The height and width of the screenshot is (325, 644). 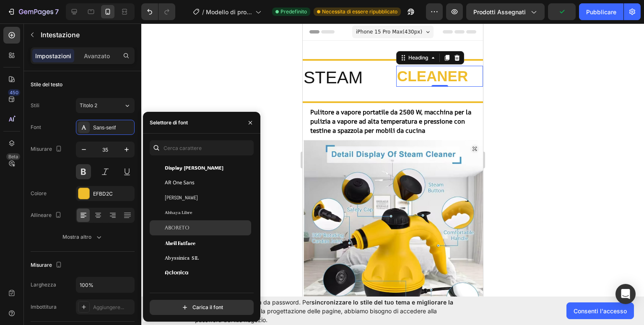 I want to click on font: 450, so click(x=14, y=92).